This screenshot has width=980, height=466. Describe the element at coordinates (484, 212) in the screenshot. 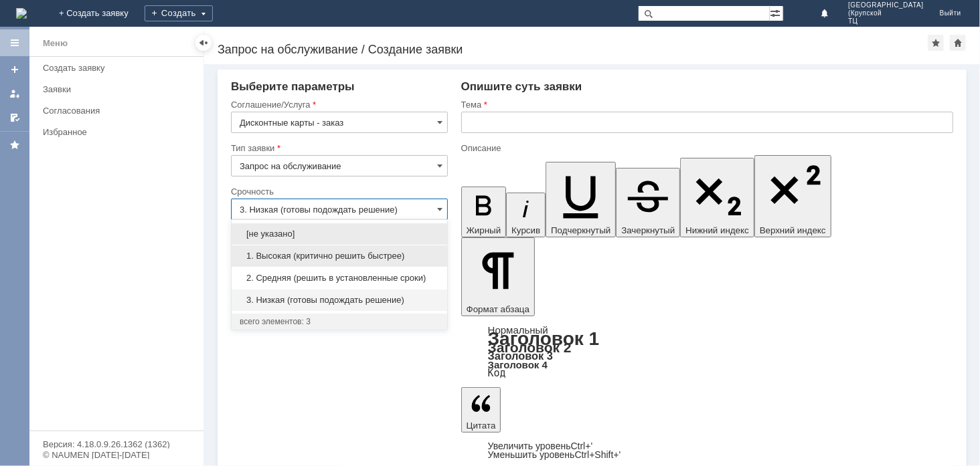

I see `button: Жирный` at that location.